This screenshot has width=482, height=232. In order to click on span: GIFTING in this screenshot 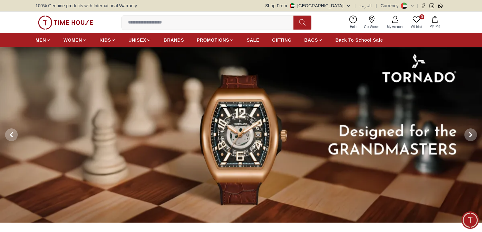, I will do `click(282, 40)`.